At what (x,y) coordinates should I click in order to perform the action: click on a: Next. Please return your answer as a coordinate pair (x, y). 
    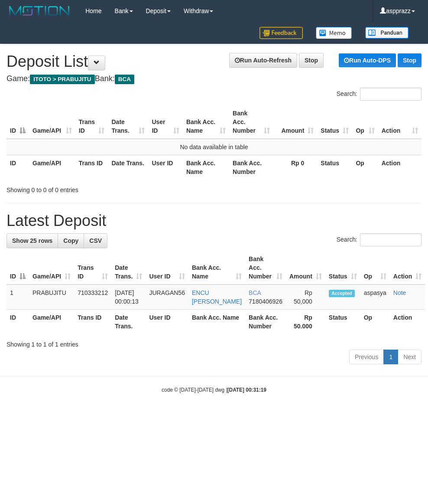
    Looking at the image, I should click on (409, 357).